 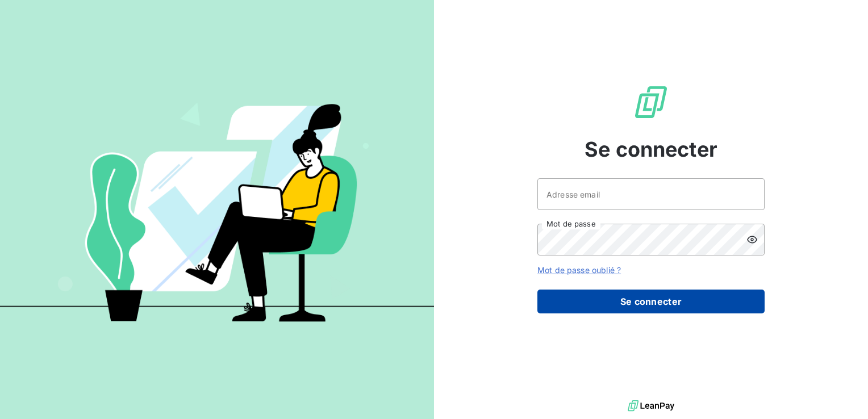 I want to click on span: Se connecter, so click(x=651, y=149).